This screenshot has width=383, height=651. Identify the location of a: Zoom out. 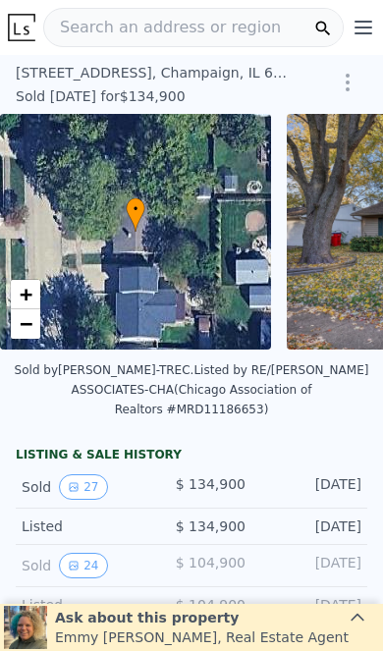
(26, 324).